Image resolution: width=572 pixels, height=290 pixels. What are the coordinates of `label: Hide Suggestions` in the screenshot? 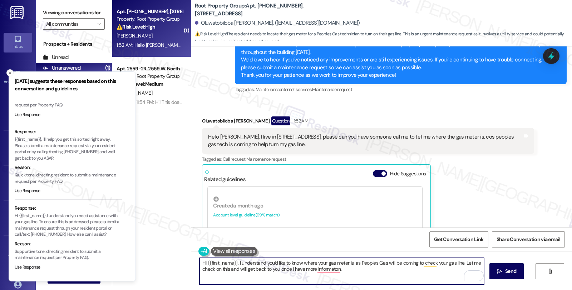 It's located at (408, 174).